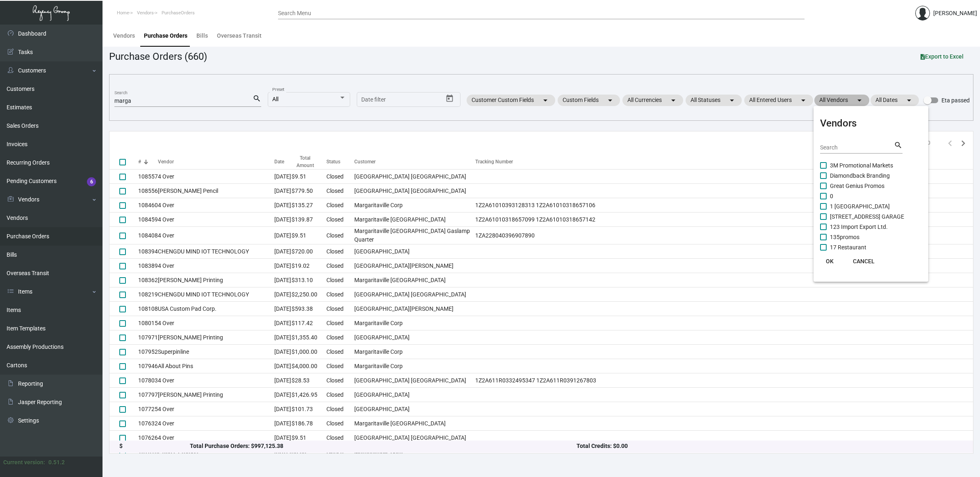 The image size is (980, 477). What do you see at coordinates (871, 186) in the screenshot?
I see `span: Great Genius Promos` at bounding box center [871, 186].